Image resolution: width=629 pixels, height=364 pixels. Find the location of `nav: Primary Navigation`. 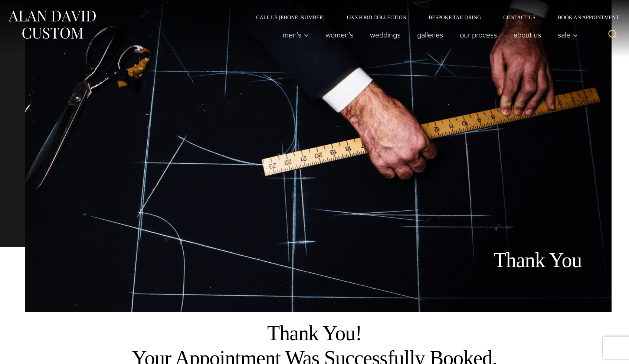

nav: Primary Navigation is located at coordinates (428, 35).